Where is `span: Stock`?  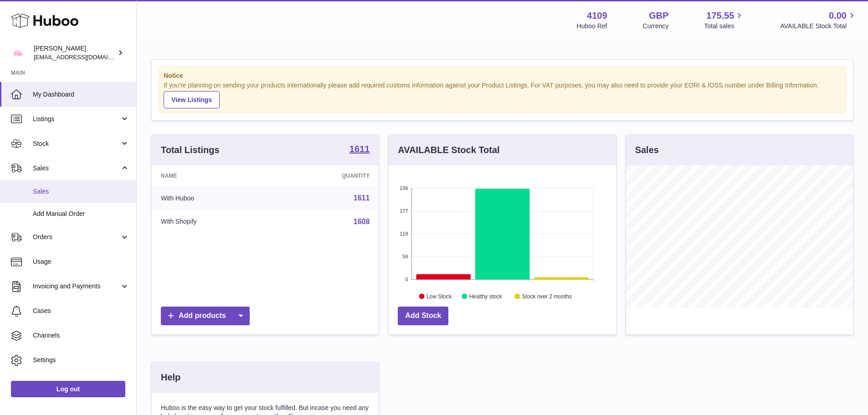
span: Stock is located at coordinates (76, 143).